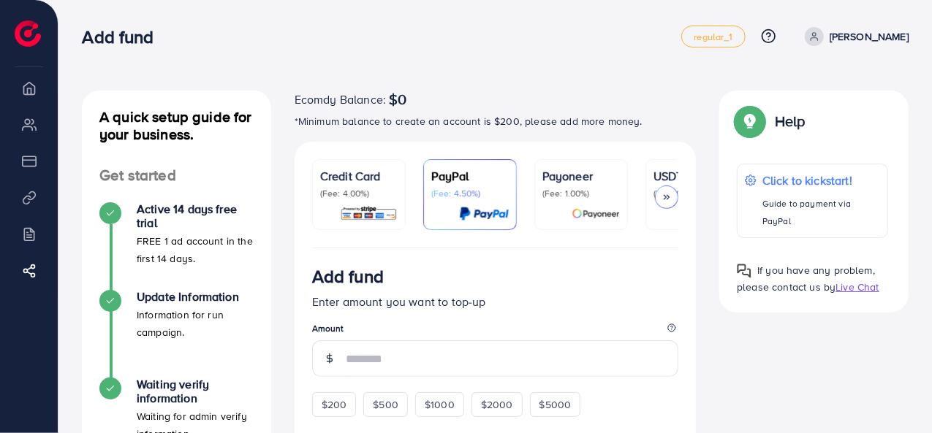  Describe the element at coordinates (195, 297) in the screenshot. I see `h4: Update Information` at that location.